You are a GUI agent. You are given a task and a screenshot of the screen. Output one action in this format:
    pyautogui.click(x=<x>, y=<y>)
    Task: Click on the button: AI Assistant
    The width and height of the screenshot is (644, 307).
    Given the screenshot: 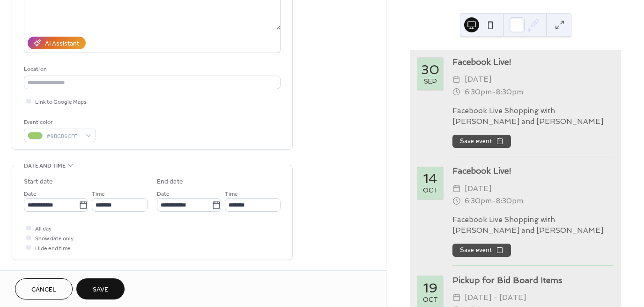 What is the action you would take?
    pyautogui.click(x=57, y=43)
    